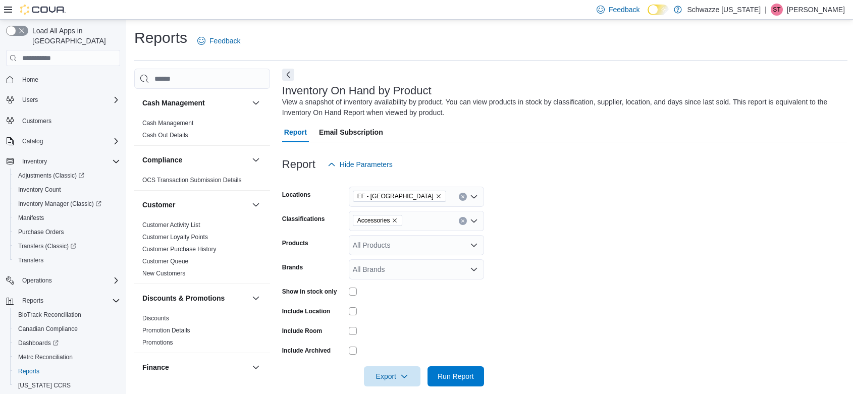 This screenshot has height=394, width=853. Describe the element at coordinates (399, 196) in the screenshot. I see `span: EF - Glendale` at that location.